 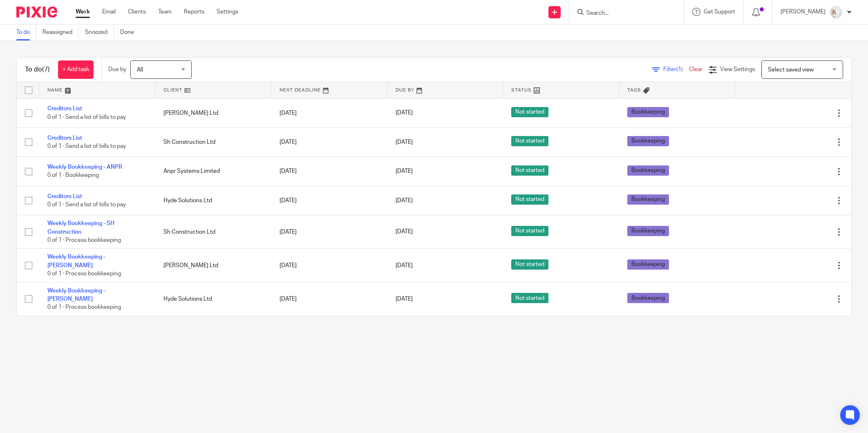 What do you see at coordinates (791, 70) in the screenshot?
I see `span: Select saved view` at bounding box center [791, 70].